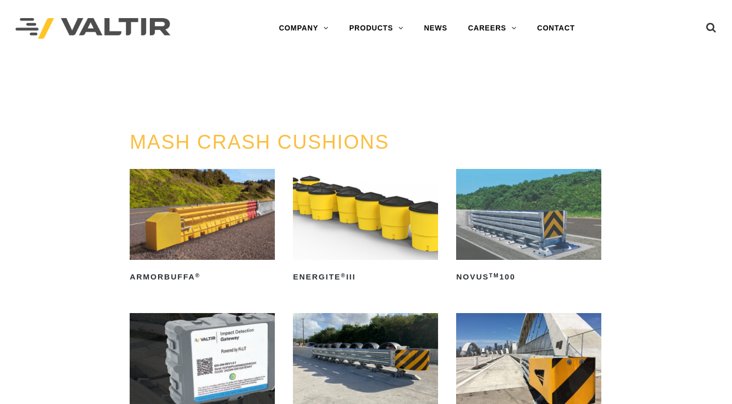 The height and width of the screenshot is (404, 732). What do you see at coordinates (376, 28) in the screenshot?
I see `a: PRODUCTS` at bounding box center [376, 28].